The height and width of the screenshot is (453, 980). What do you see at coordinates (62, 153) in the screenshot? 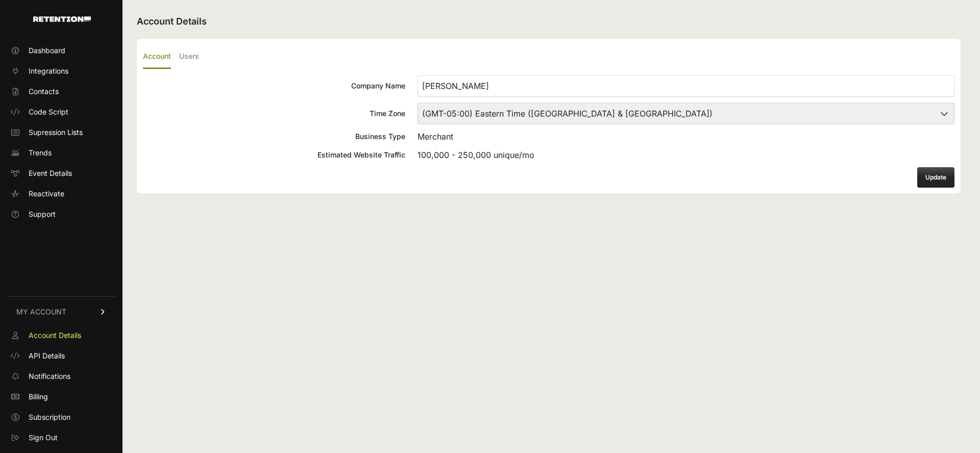
I see `a: Trends` at bounding box center [62, 153].